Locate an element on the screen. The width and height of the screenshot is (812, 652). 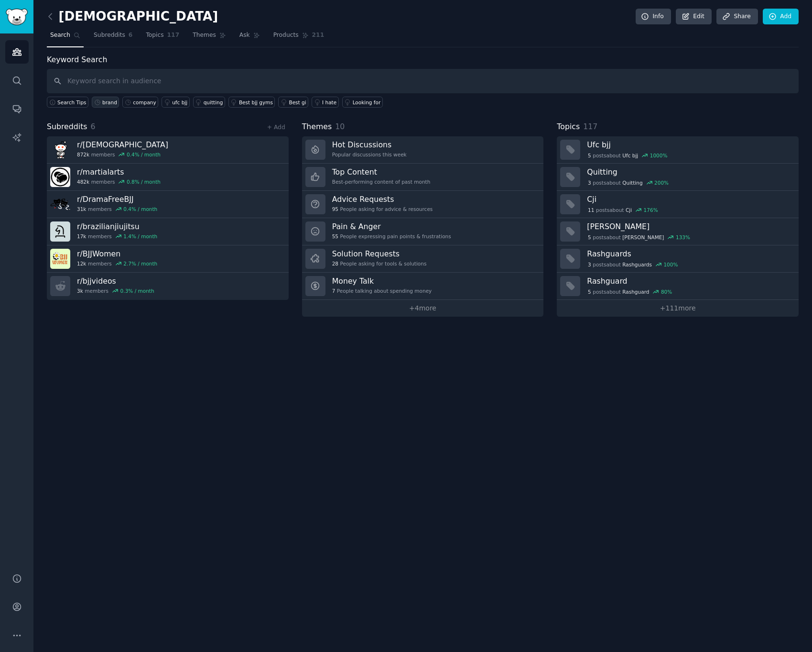
img: martialarts is located at coordinates (60, 177).